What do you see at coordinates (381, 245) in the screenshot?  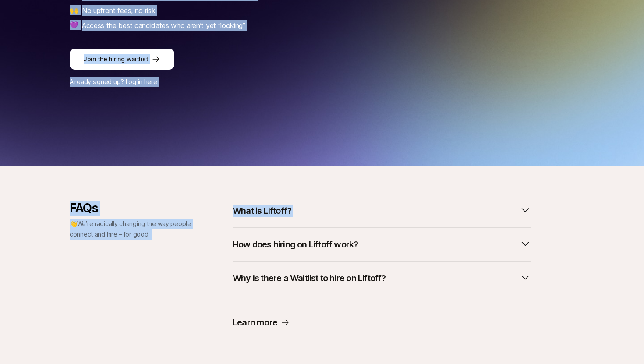 I see `button: How does hiring on Liftoff work?` at bounding box center [381, 245].